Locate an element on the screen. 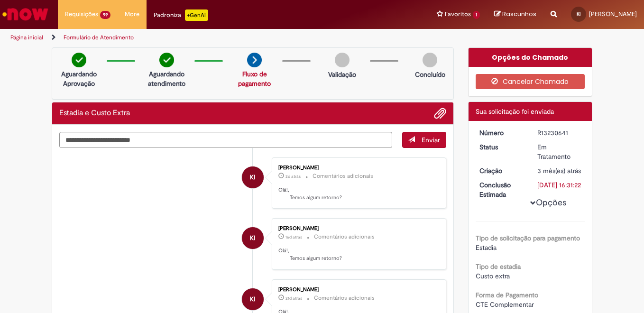  span: Sua solicitação foi enviada is located at coordinates (514, 112).